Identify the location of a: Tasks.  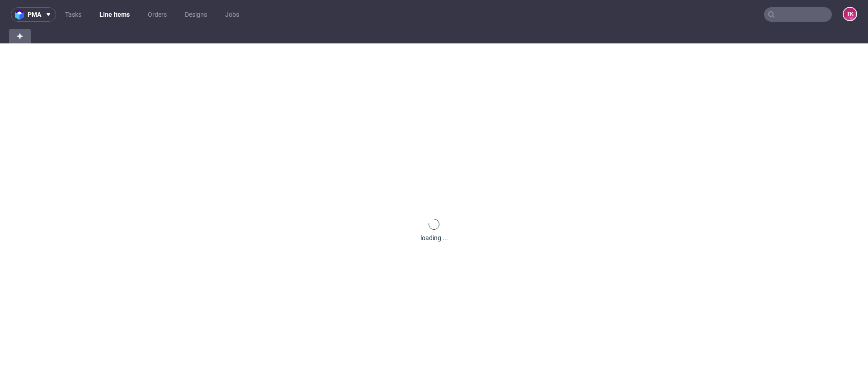
(73, 14).